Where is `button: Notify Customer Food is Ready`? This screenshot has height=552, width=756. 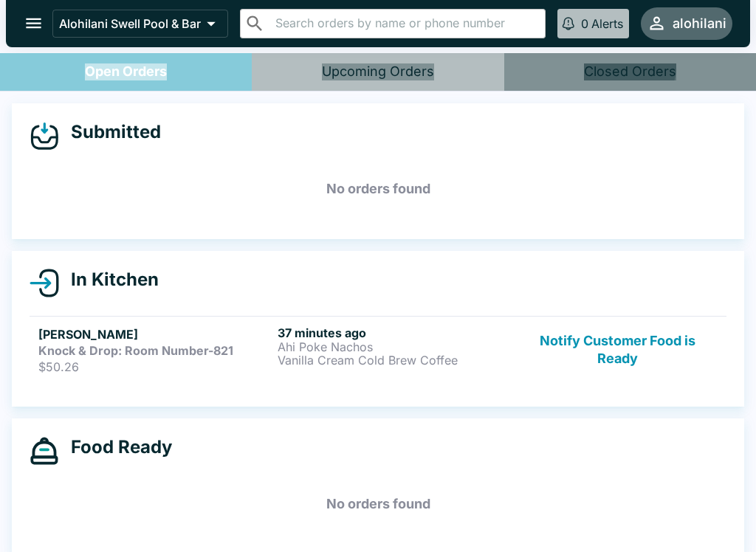 button: Notify Customer Food is Ready is located at coordinates (617, 350).